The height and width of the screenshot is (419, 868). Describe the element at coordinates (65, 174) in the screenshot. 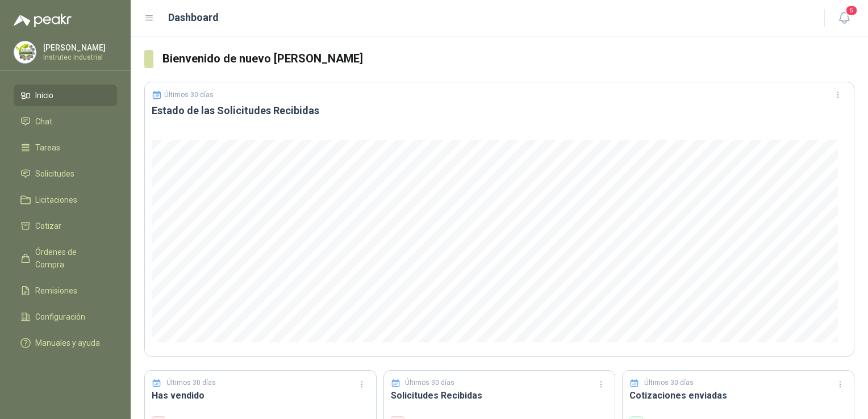

I see `a: Solicitudes` at that location.